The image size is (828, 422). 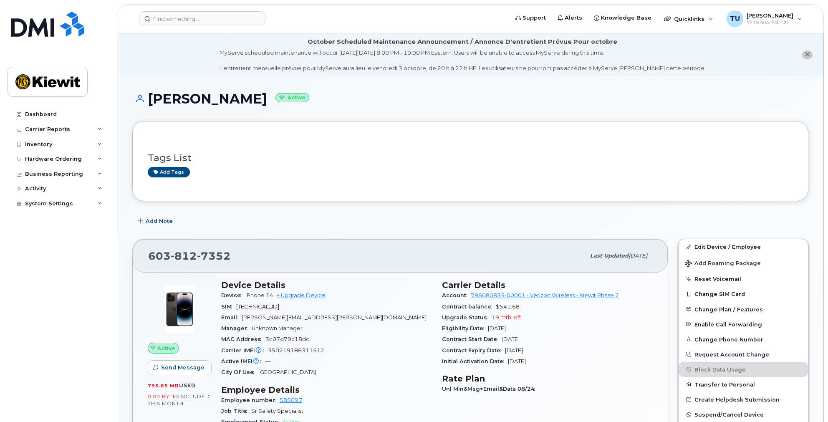 I want to click on span: Active IMEI, so click(x=243, y=361).